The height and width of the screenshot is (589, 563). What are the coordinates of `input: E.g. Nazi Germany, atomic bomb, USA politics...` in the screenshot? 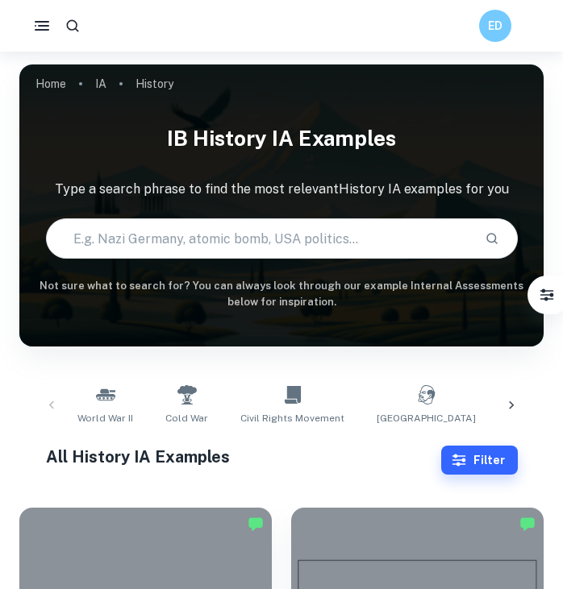 It's located at (259, 239).